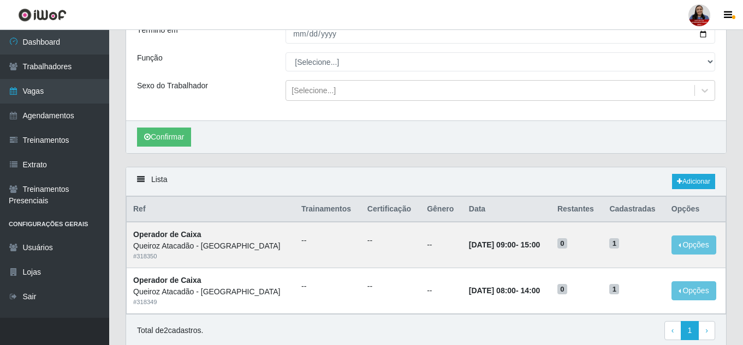 This screenshot has width=743, height=345. What do you see at coordinates (327, 210) in the screenshot?
I see `th: Trainamentos` at bounding box center [327, 210].